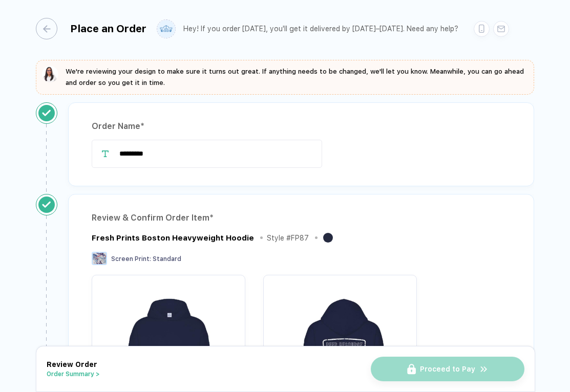 The image size is (570, 392). I want to click on img: Screen Print, so click(99, 259).